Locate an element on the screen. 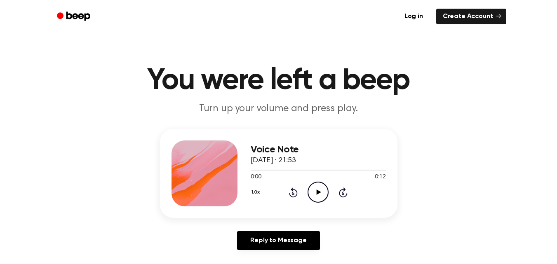  span: 0:00 is located at coordinates (256, 177).